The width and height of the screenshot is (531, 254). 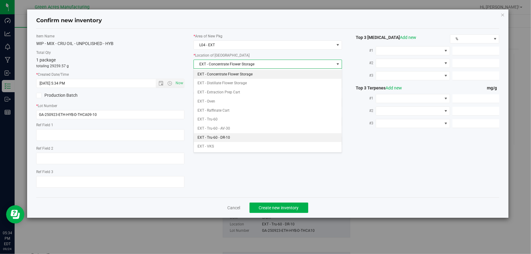 I want to click on span: Open the time view, so click(x=170, y=83).